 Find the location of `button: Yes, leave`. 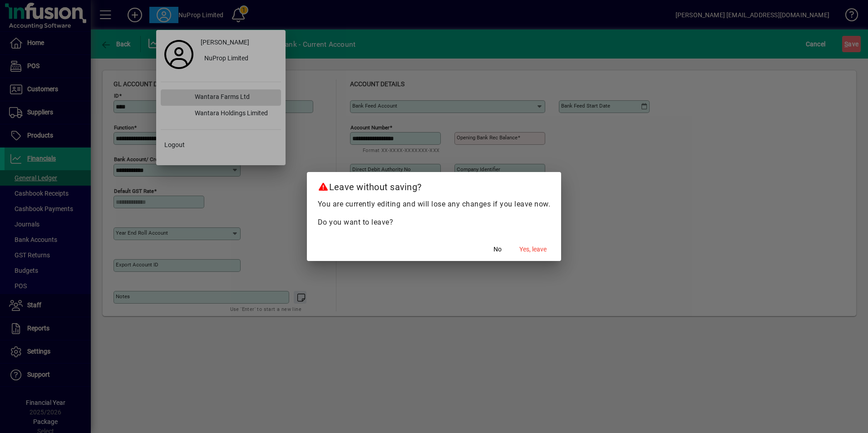

button: Yes, leave is located at coordinates (533, 250).